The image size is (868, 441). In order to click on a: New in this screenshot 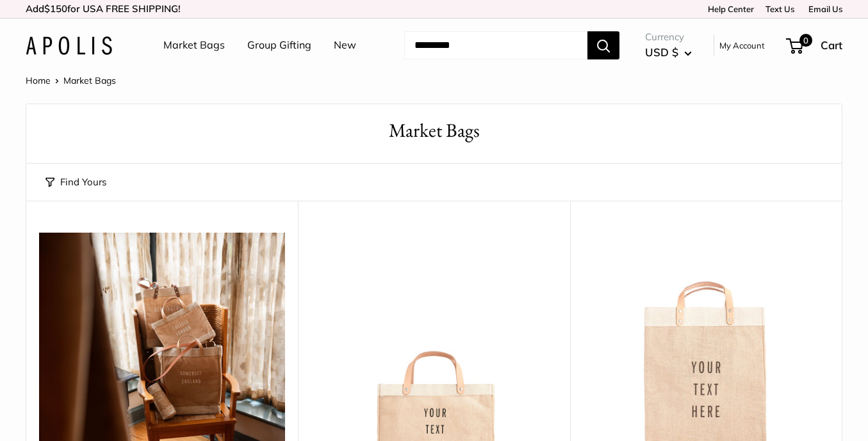, I will do `click(344, 45)`.